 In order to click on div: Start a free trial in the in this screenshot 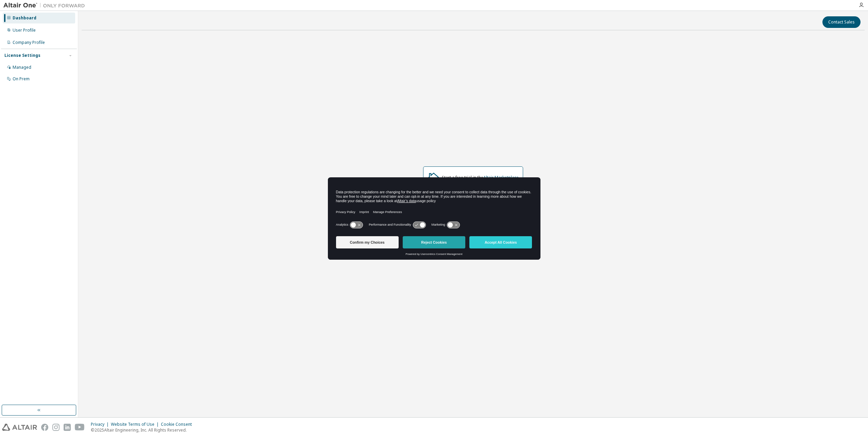, I will do `click(480, 178)`.